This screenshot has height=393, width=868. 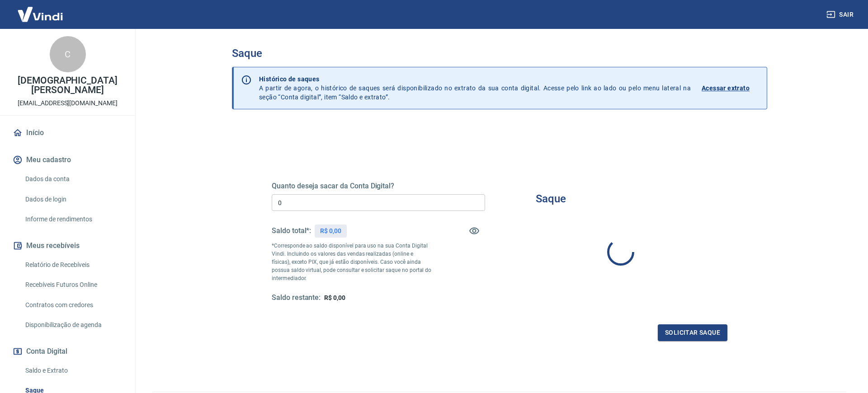 I want to click on button: Solicitar saque, so click(x=693, y=333).